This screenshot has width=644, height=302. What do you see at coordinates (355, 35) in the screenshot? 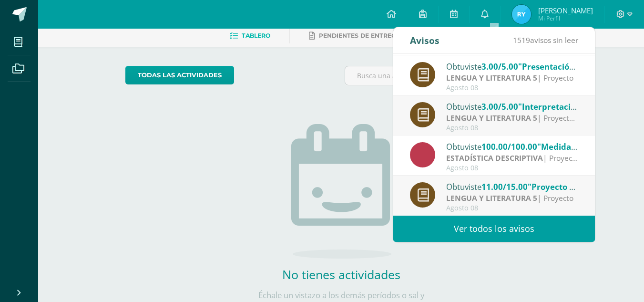
I see `a: Pendientes de entrega` at bounding box center [355, 35].